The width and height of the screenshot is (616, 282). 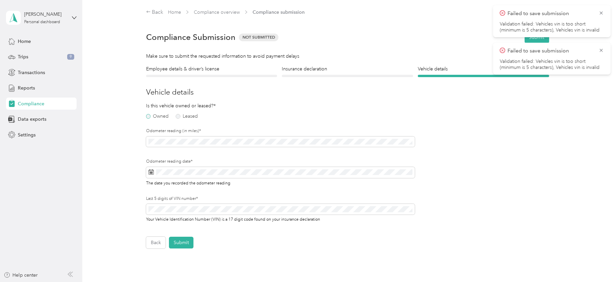 I want to click on a: Home, so click(x=174, y=12).